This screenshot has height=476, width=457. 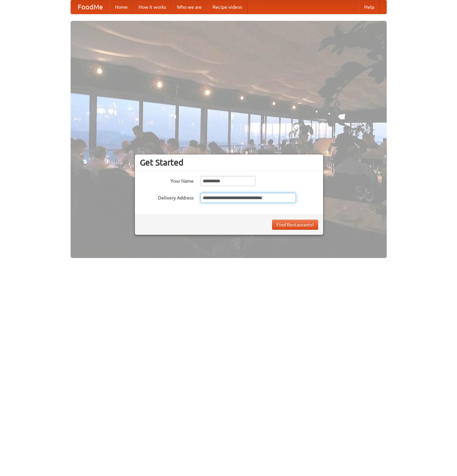 What do you see at coordinates (167, 197) in the screenshot?
I see `label: Delivery Address` at bounding box center [167, 197].